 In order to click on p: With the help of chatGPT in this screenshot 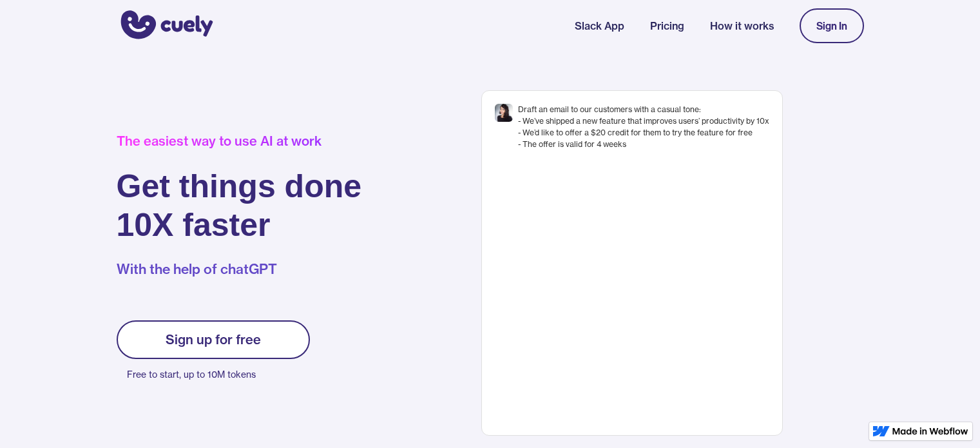, I will do `click(239, 269)`.